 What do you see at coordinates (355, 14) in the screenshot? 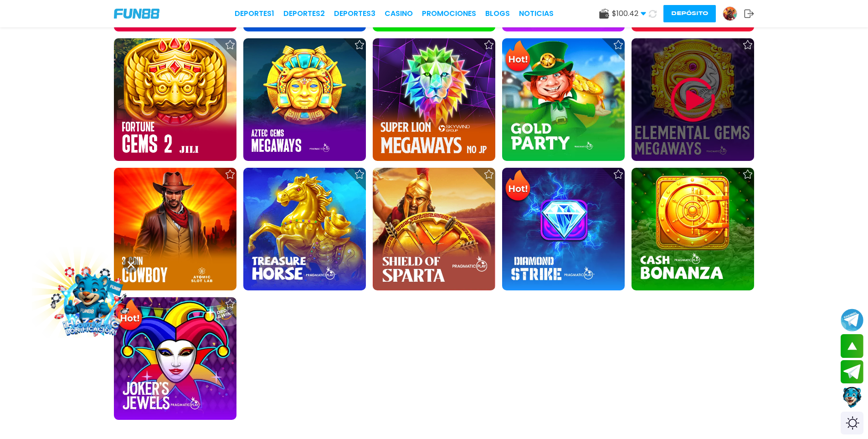
I see `a: Deportes3` at bounding box center [355, 14].